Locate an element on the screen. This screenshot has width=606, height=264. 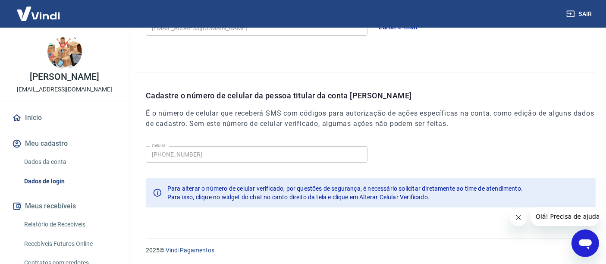
a: Relatório de Recebíveis is located at coordinates (69, 224).